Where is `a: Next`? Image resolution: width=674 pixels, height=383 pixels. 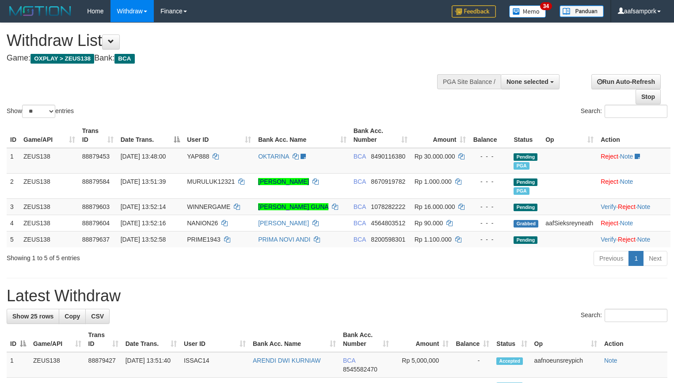
a: Next is located at coordinates (655, 259).